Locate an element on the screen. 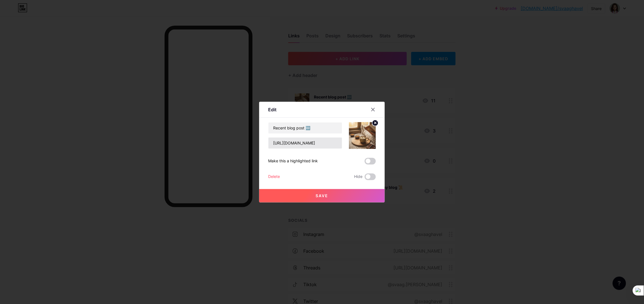 This screenshot has height=304, width=644. div: Delete is located at coordinates (274, 177).